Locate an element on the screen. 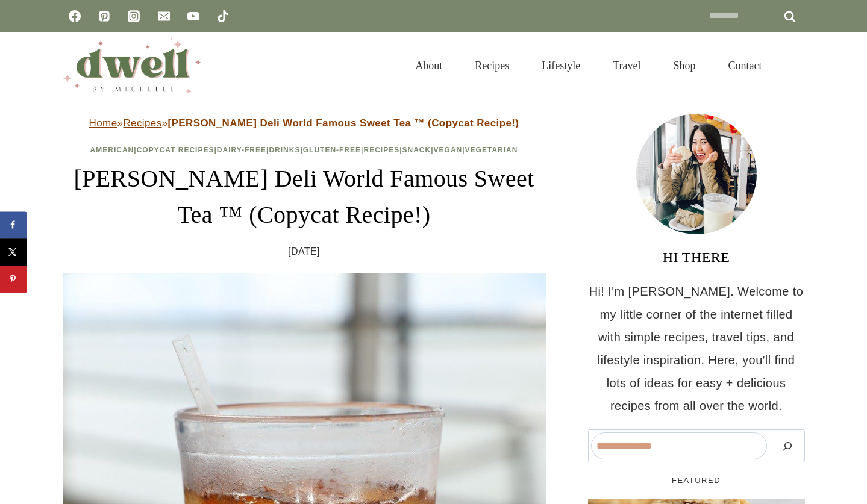 The image size is (867, 504). a: Travel is located at coordinates (626, 66).